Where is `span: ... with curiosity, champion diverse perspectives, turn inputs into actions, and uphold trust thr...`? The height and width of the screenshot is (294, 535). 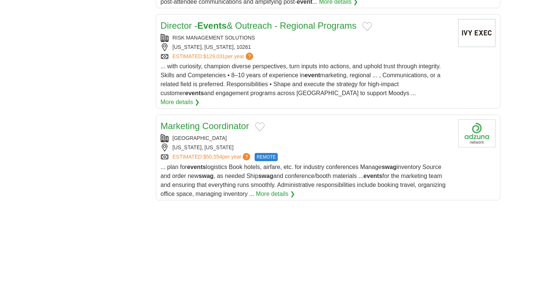 span: ... with curiosity, champion diverse perspectives, turn inputs into actions, and uphold trust thr... is located at coordinates (301, 79).